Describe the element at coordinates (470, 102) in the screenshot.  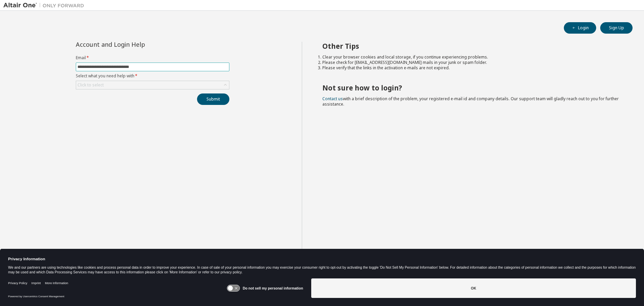
I see `span: with a brief description of the problem, your registered e-mail id and company details. Our suppo...` at that location.